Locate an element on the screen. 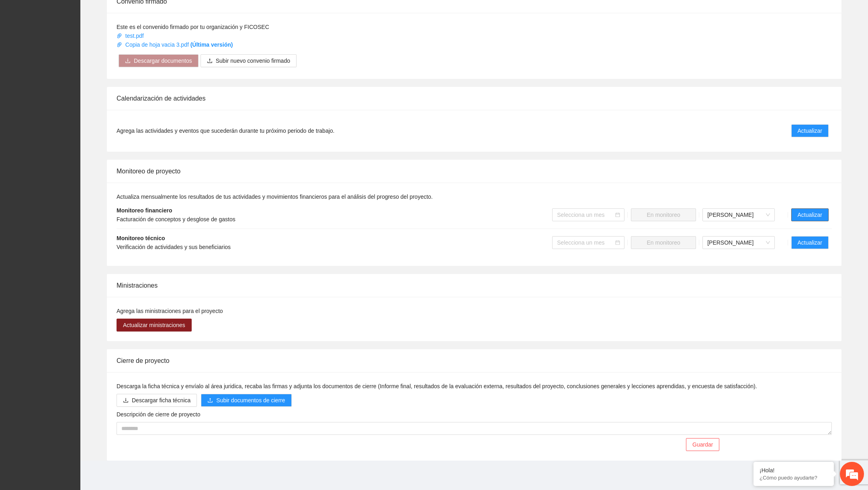  strong: Monitoreo financiero is located at coordinates (145, 211).